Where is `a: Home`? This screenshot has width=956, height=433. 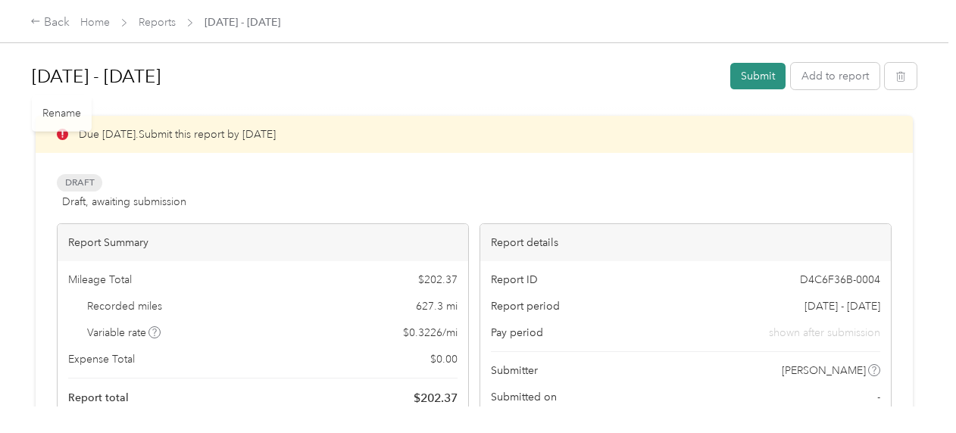
a: Home is located at coordinates (95, 22).